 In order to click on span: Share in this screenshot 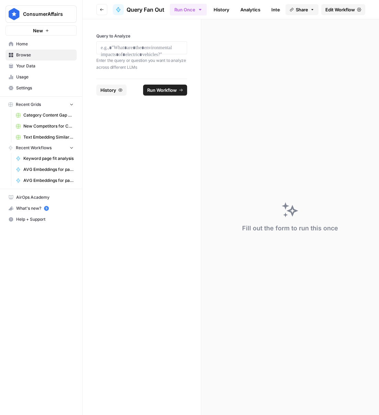, I will do `click(302, 10)`.